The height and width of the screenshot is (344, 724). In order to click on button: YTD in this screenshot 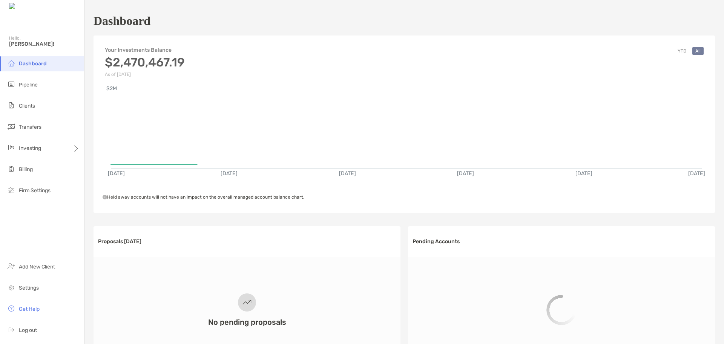, I will do `click(682, 51)`.